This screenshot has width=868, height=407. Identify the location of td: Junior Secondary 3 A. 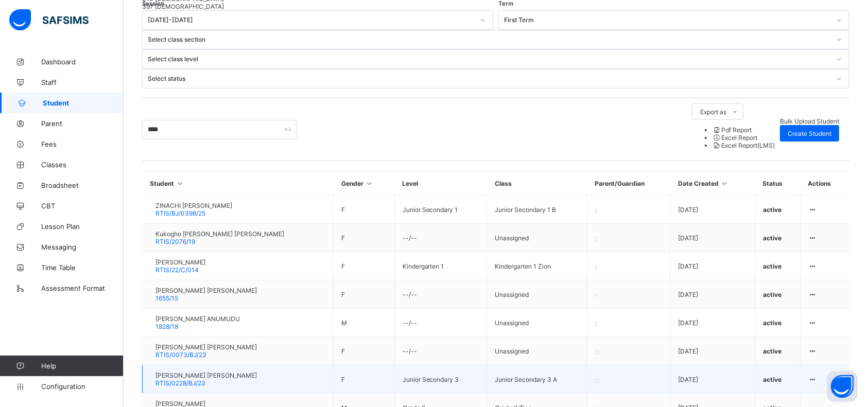
(537, 379).